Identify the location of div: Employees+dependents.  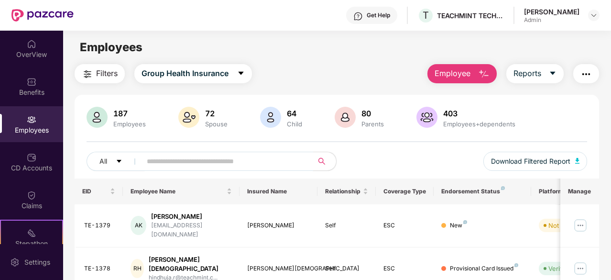
(479, 124).